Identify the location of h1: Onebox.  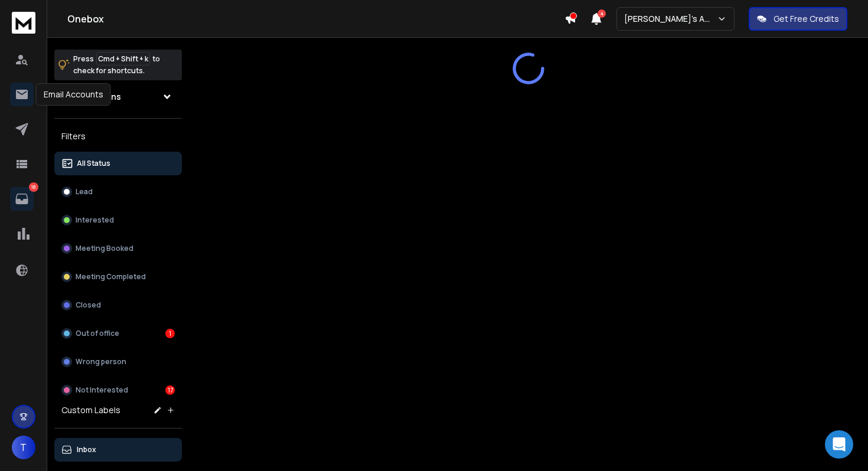
(316, 19).